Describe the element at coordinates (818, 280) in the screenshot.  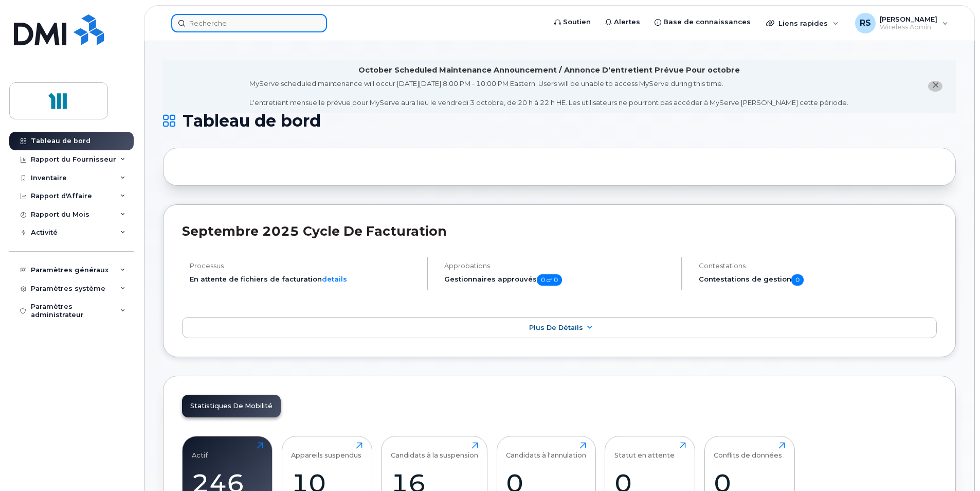
I see `h5: Contestations de gestion` at that location.